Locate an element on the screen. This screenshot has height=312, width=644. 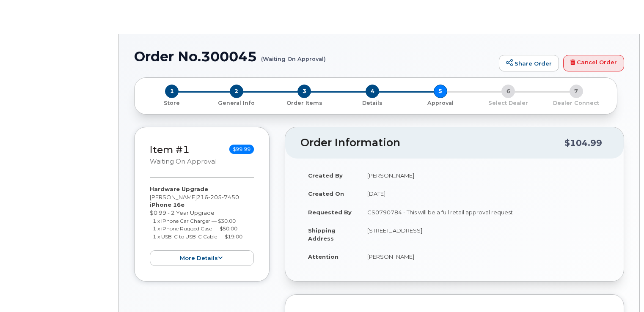
button: more details is located at coordinates (201, 258).